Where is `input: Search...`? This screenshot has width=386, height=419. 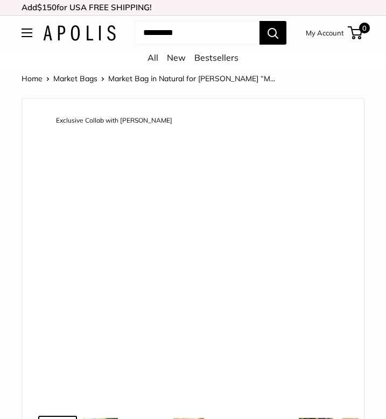
input: Search... is located at coordinates (197, 33).